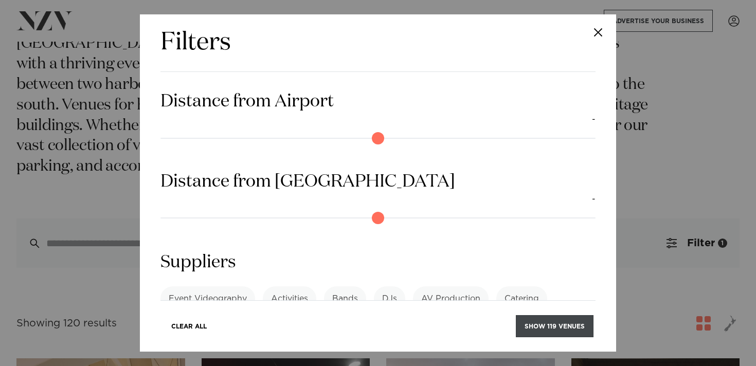 The height and width of the screenshot is (366, 756). Describe the element at coordinates (378, 101) in the screenshot. I see `h3: Distance from Airport` at that location.